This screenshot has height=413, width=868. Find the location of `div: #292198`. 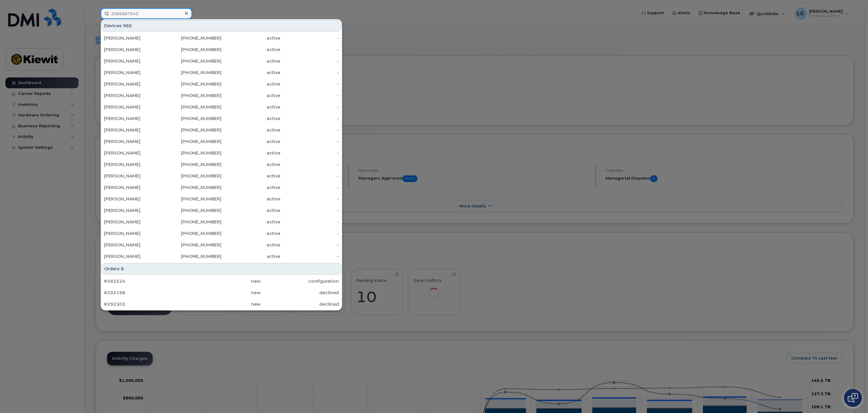

div: #292198 is located at coordinates (143, 293).